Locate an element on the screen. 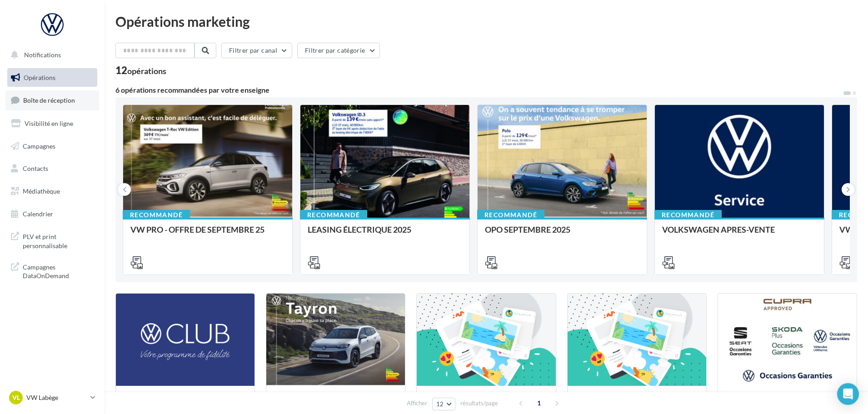  a: Campagnes DataOnDemand is located at coordinates (52, 270).